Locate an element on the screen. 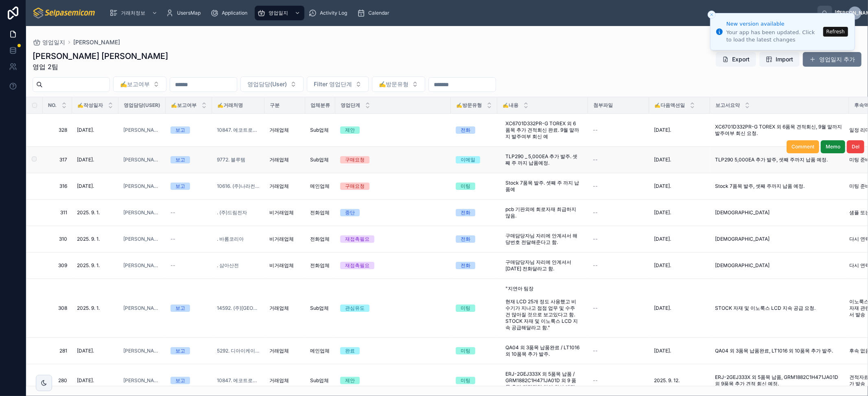 This screenshot has height=396, width=868. span: Stock 7품목 발주. 셋째 주 까지 납품예 is located at coordinates (542, 186).